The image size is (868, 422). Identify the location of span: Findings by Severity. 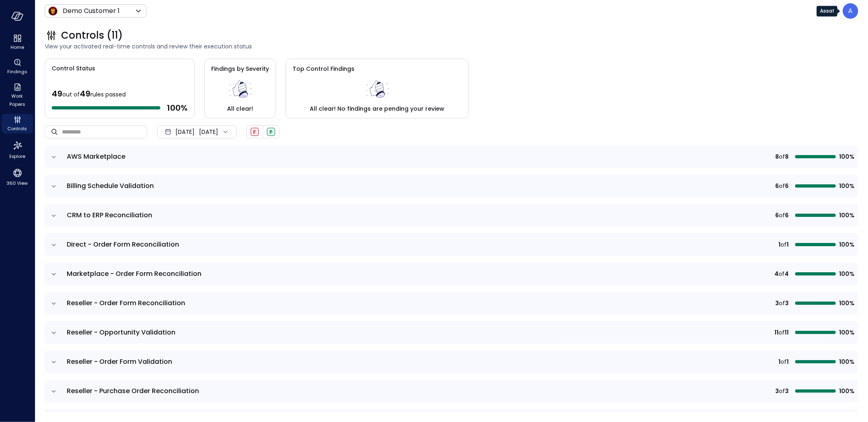
(240, 68).